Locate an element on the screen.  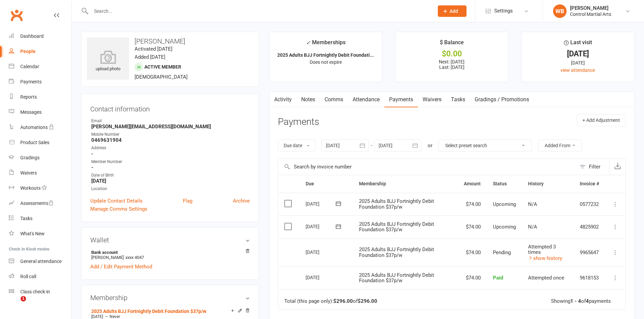
td: 9965647 is located at coordinates (589, 253).